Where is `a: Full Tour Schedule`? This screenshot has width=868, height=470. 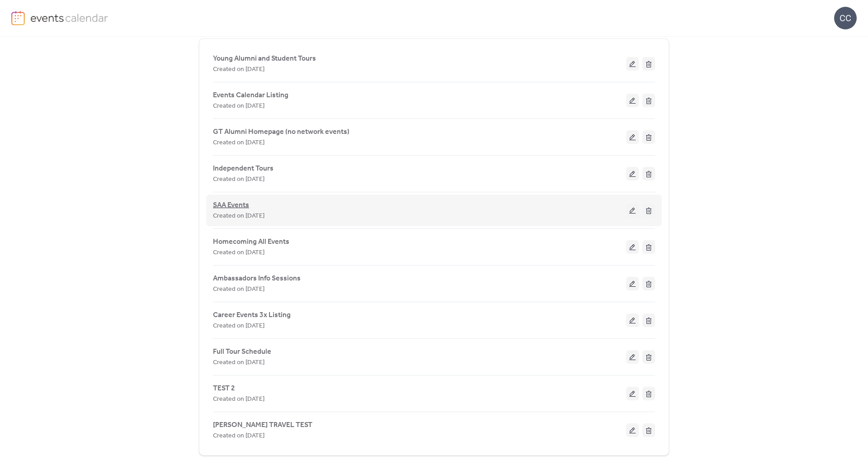 a: Full Tour Schedule is located at coordinates (242, 351).